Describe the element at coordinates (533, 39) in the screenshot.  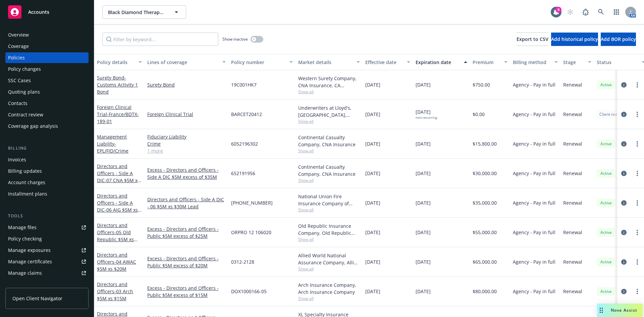
I see `button: Export to CSV` at that location.